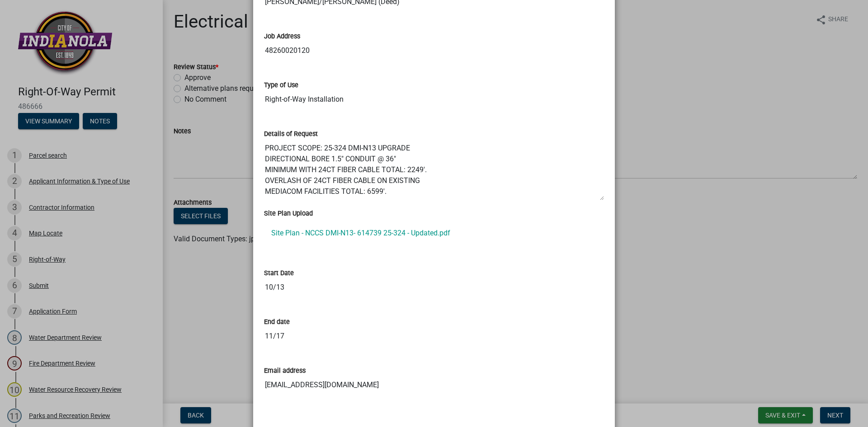 The height and width of the screenshot is (427, 868). I want to click on label: Site Plan Upload, so click(289, 214).